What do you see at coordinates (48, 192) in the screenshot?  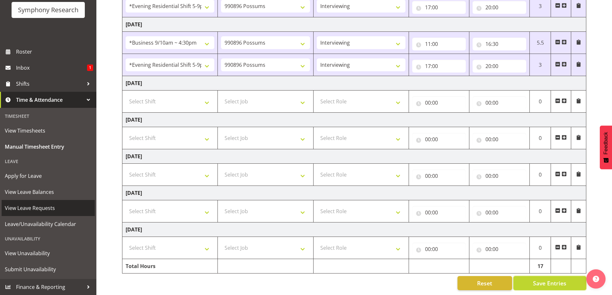 I see `a: View Leave Balances` at bounding box center [48, 192].